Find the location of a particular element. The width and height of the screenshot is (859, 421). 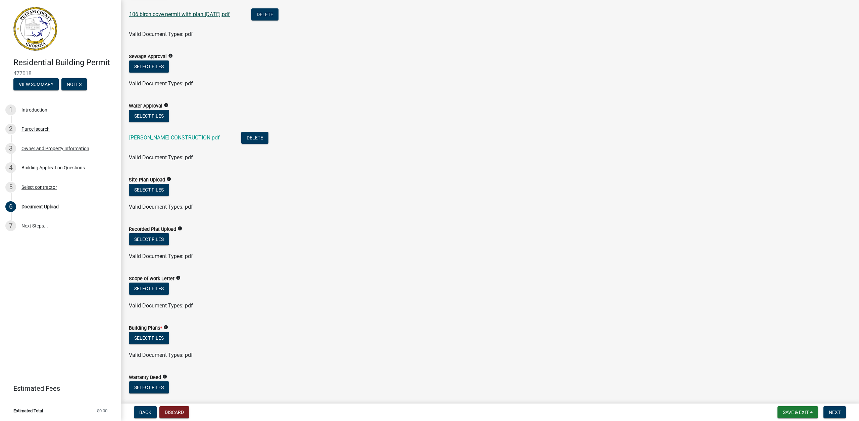

div: 5 is located at coordinates (11, 187).